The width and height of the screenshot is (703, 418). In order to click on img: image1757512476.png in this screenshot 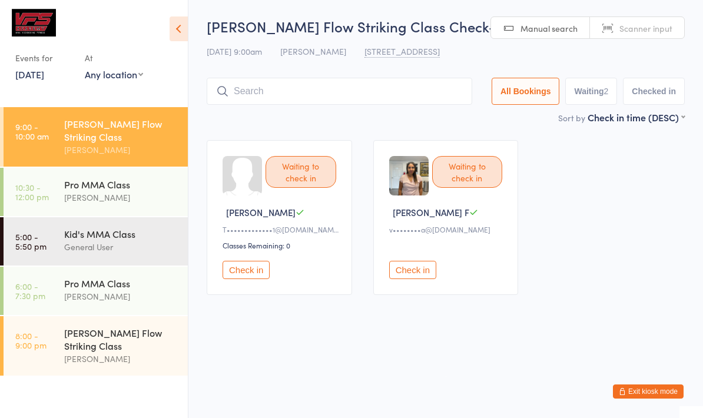, I will do `click(409, 176)`.